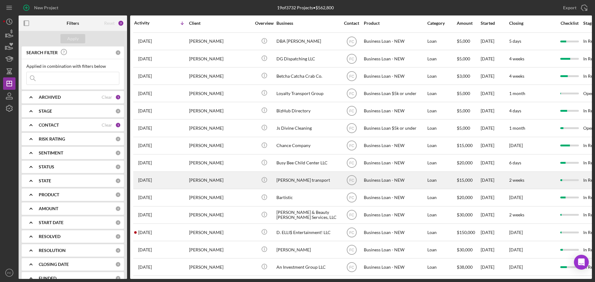 This screenshot has width=595, height=282. Describe the element at coordinates (45, 111) in the screenshot. I see `b: STAGE` at that location.